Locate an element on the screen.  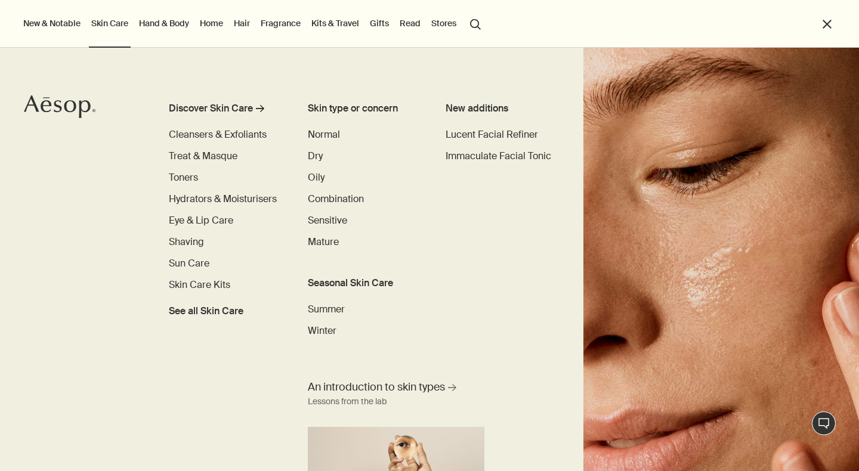
a: Sun Care is located at coordinates (189, 264).